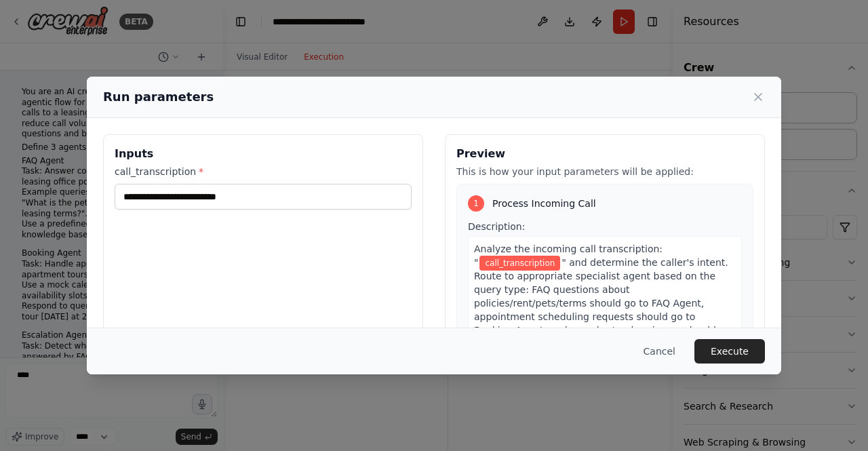 This screenshot has width=868, height=451. What do you see at coordinates (605, 154) in the screenshot?
I see `h3: Preview` at bounding box center [605, 154].